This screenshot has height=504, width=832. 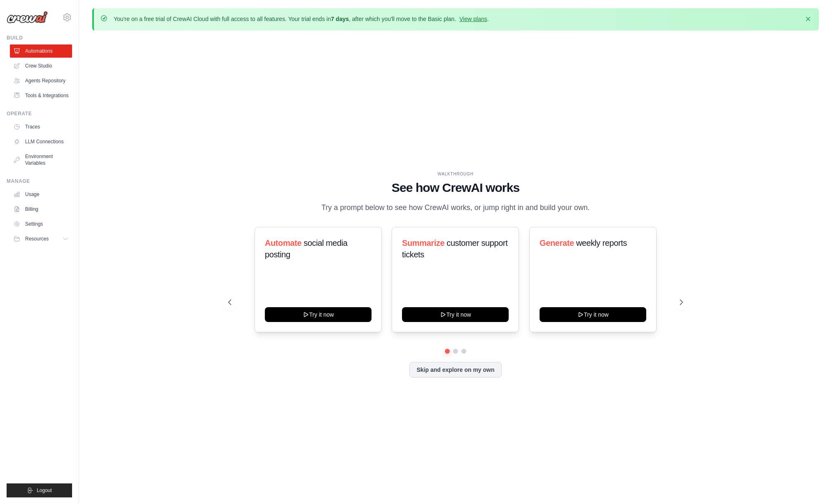 What do you see at coordinates (456, 188) in the screenshot?
I see `h1: See how CrewAI works` at bounding box center [456, 188].